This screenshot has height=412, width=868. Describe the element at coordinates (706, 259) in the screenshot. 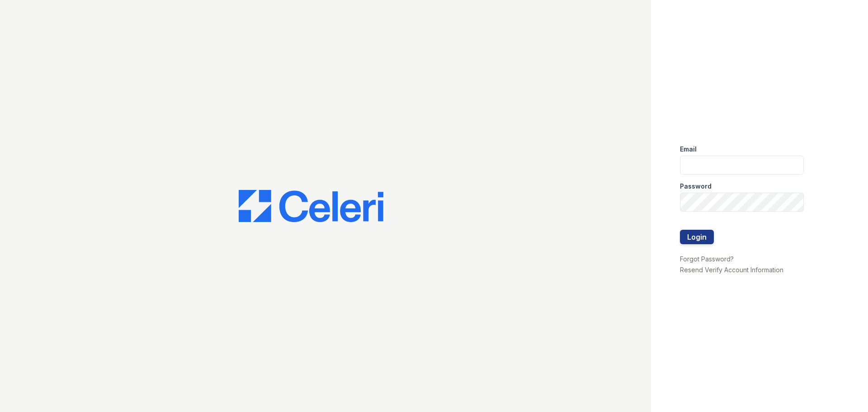

I see `a: Forgot Password?` at that location.